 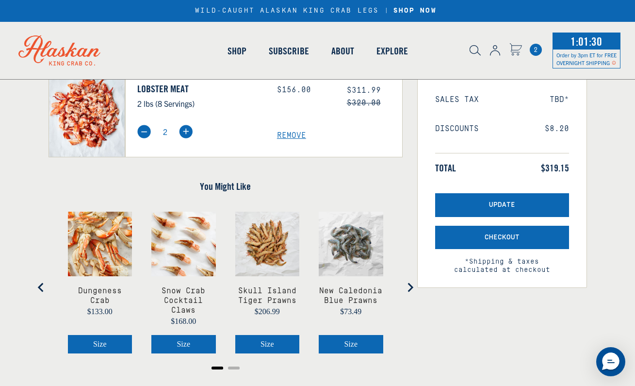 I want to click on a: View New Caledonia Blue Prawns, so click(x=351, y=295).